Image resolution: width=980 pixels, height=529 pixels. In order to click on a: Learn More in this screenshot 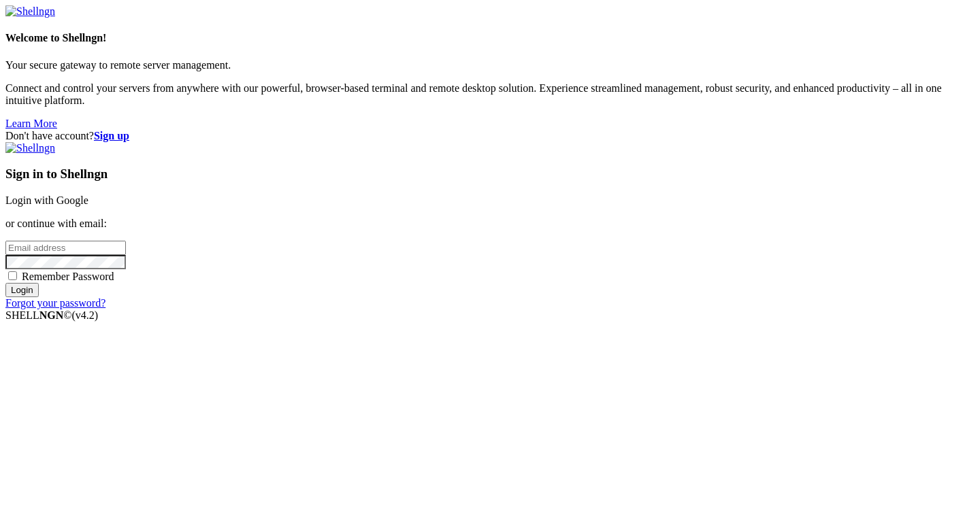, I will do `click(31, 123)`.